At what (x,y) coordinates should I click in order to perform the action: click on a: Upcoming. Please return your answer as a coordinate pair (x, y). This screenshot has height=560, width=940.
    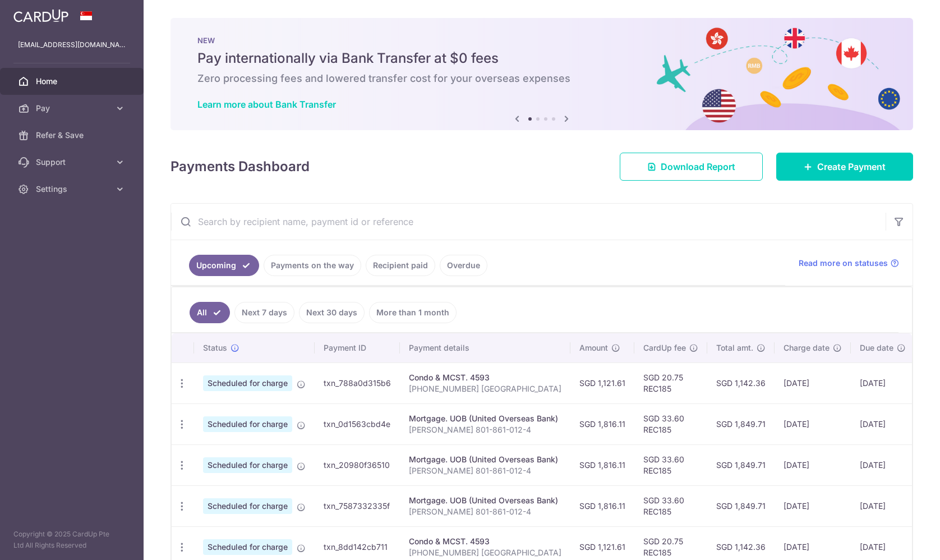
    Looking at the image, I should click on (224, 265).